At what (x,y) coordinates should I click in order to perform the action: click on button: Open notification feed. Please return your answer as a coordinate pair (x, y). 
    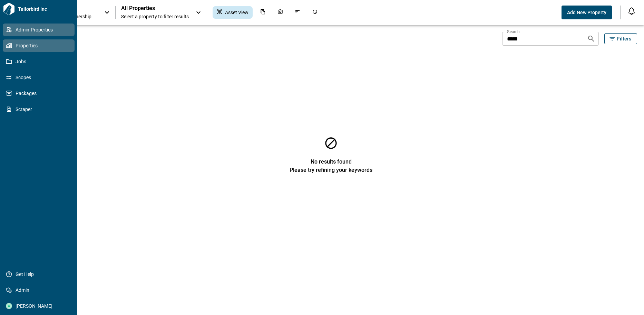
    Looking at the image, I should click on (632, 11).